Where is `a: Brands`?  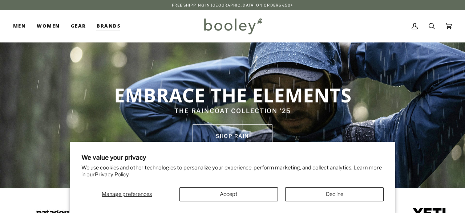
a: Brands is located at coordinates (109, 26).